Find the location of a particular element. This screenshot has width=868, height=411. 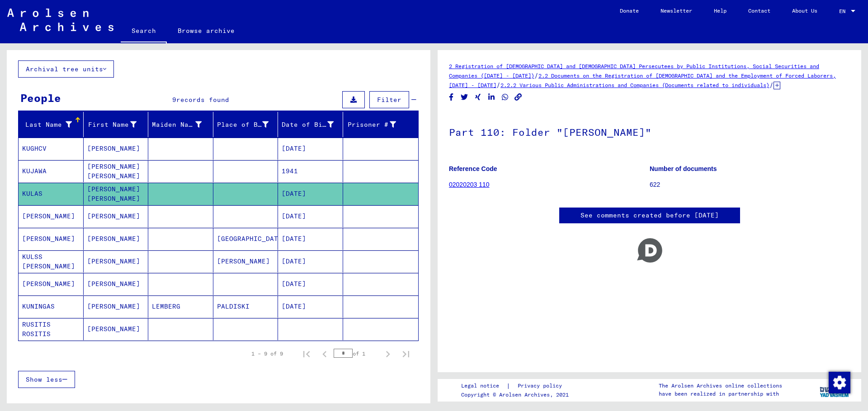

mat-cell: PALDISKI is located at coordinates (246, 307).